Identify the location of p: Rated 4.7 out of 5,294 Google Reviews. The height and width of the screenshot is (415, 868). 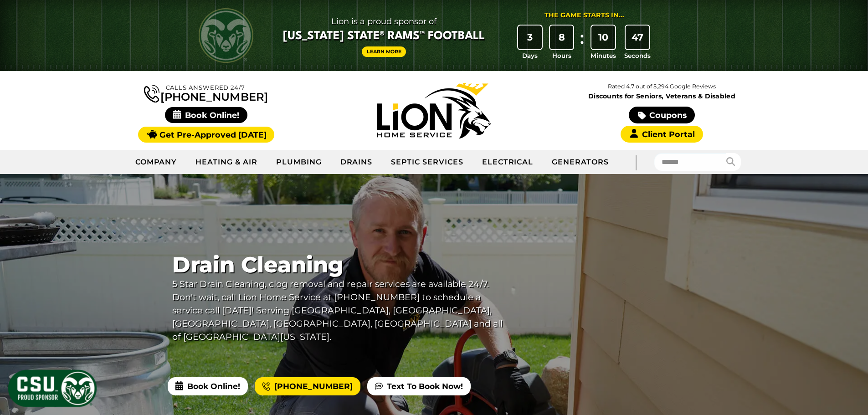
(662, 87).